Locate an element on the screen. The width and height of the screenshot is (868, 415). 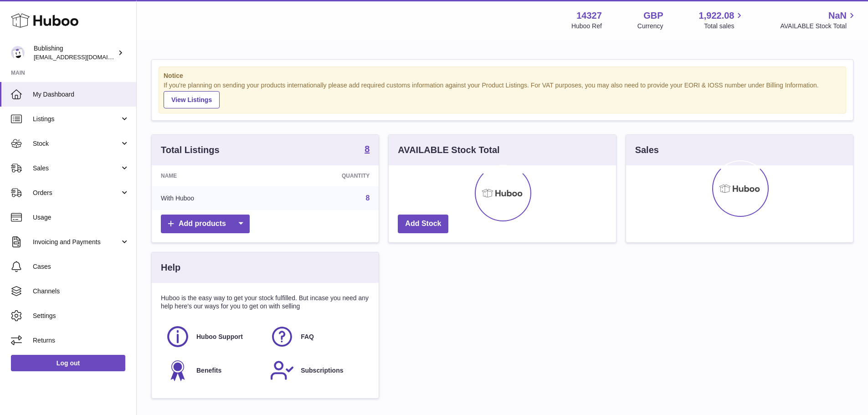
span: 1,922.08 is located at coordinates (717, 16).